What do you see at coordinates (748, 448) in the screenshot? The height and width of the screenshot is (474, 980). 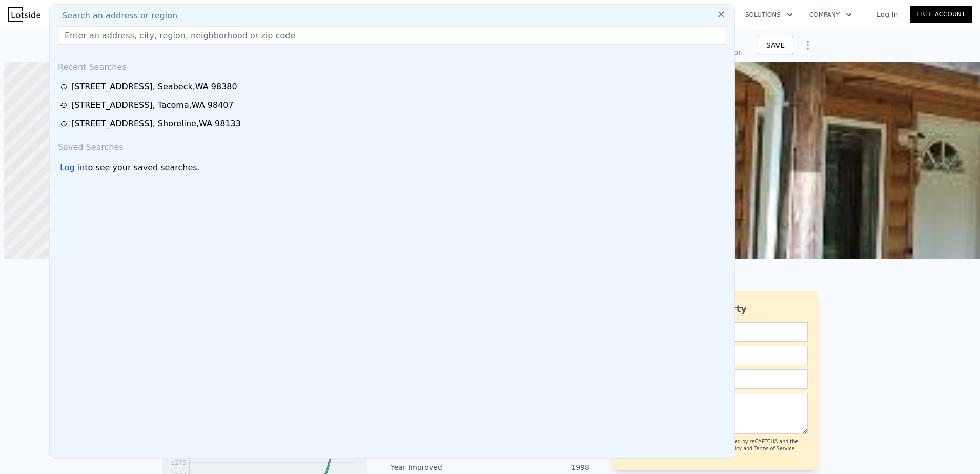 I see `div: This site is protected by reCAPTCHA and the Google and apply.` at bounding box center [748, 448].